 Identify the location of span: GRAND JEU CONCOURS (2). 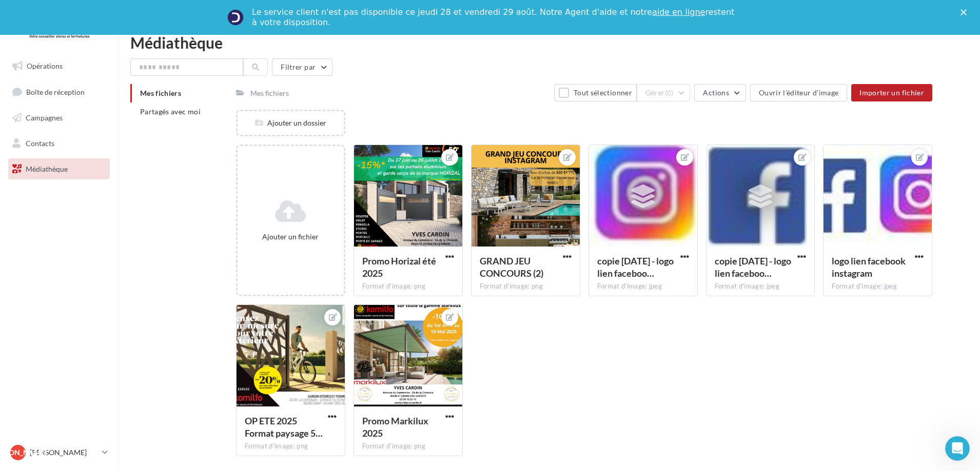
(511, 267).